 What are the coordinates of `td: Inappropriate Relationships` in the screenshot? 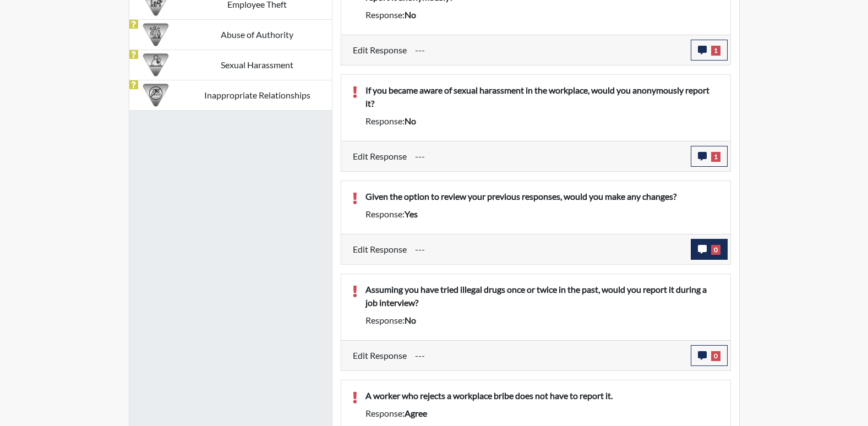 It's located at (257, 94).